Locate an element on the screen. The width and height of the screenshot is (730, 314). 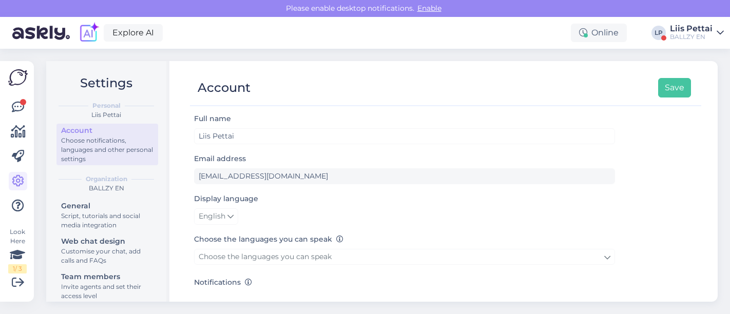
h2: Settings is located at coordinates (106, 83).